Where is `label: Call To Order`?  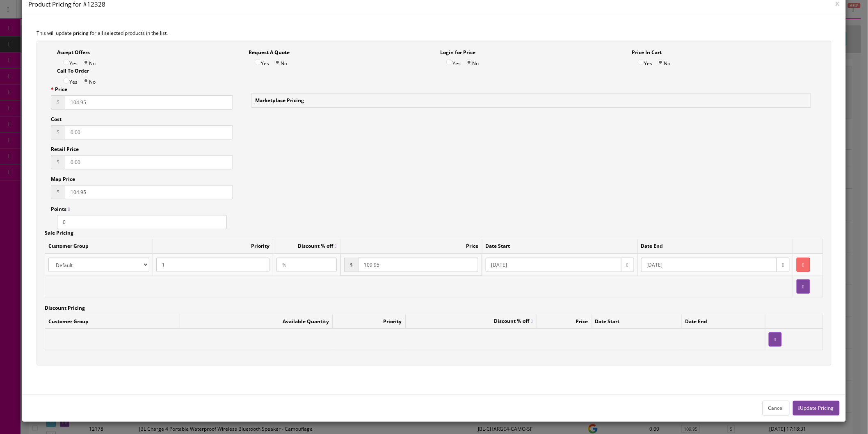 label: Call To Order is located at coordinates (73, 71).